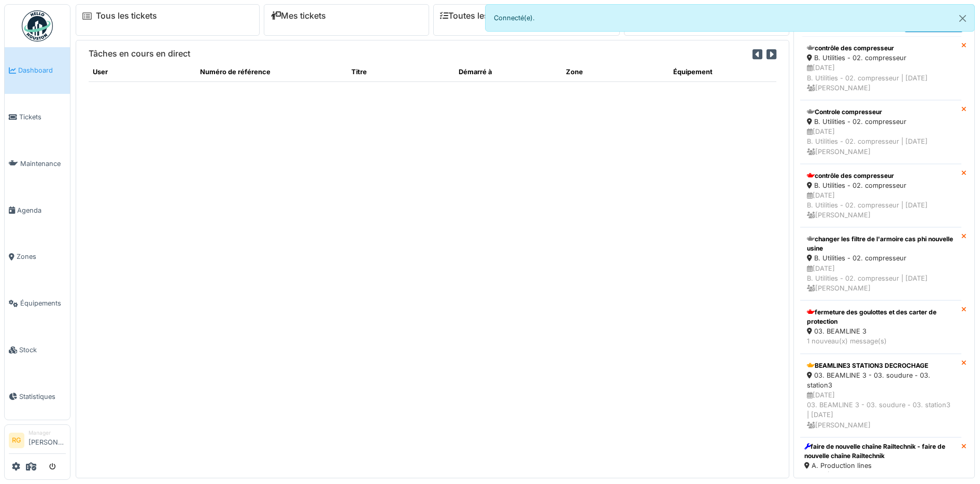  Describe the element at coordinates (37, 164) in the screenshot. I see `a: Maintenance` at that location.